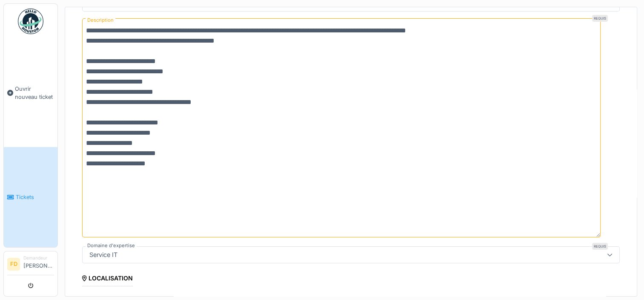 The height and width of the screenshot is (300, 644). Describe the element at coordinates (107, 279) in the screenshot. I see `div: Localisation` at that location.